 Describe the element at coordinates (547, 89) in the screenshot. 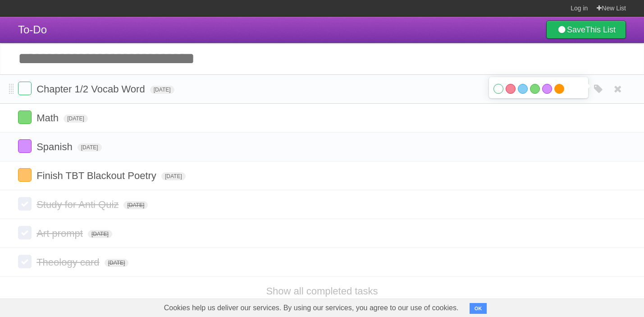

I see `label: Purple` at that location.